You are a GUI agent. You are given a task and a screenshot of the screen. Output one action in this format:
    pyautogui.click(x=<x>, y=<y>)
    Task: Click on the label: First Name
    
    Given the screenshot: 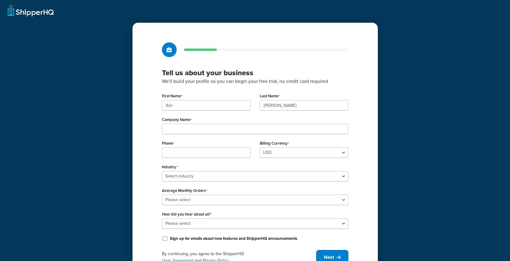 What is the action you would take?
    pyautogui.click(x=172, y=96)
    